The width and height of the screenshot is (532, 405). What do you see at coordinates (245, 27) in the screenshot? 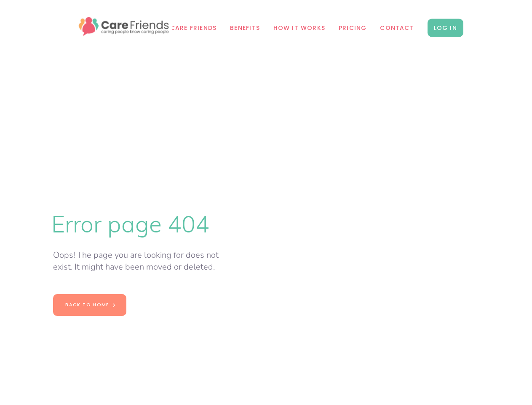
I see `span: Benefits` at bounding box center [245, 27].